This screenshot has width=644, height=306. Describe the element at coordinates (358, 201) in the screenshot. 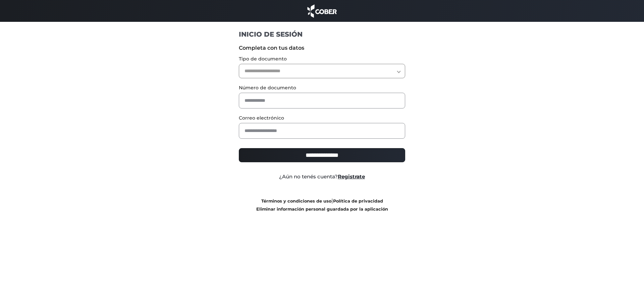

I see `a: Política de privacidad` at that location.